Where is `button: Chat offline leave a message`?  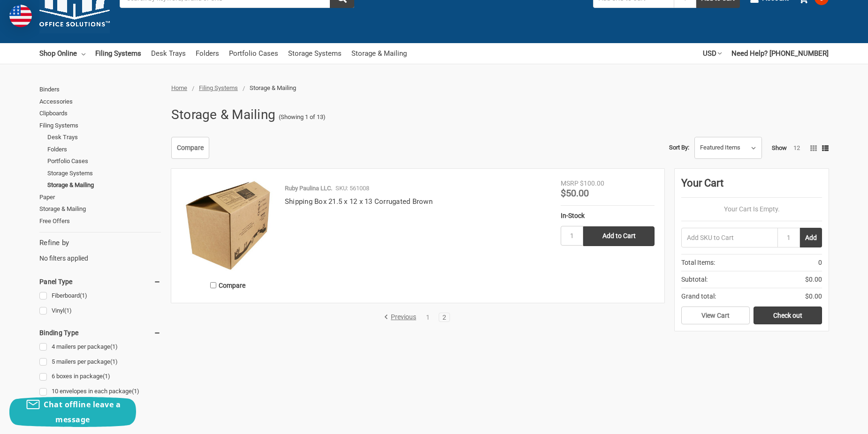 button: Chat offline leave a message is located at coordinates (73, 412).